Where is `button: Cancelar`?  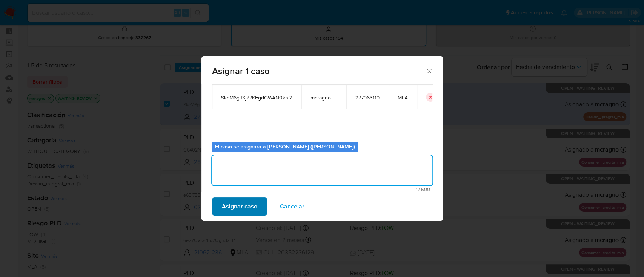 button: Cancelar is located at coordinates (292, 207).